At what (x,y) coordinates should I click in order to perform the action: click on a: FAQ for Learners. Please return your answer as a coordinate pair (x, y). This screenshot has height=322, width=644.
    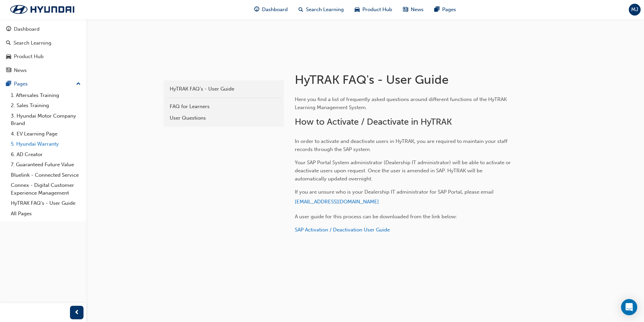
    Looking at the image, I should click on (224, 107).